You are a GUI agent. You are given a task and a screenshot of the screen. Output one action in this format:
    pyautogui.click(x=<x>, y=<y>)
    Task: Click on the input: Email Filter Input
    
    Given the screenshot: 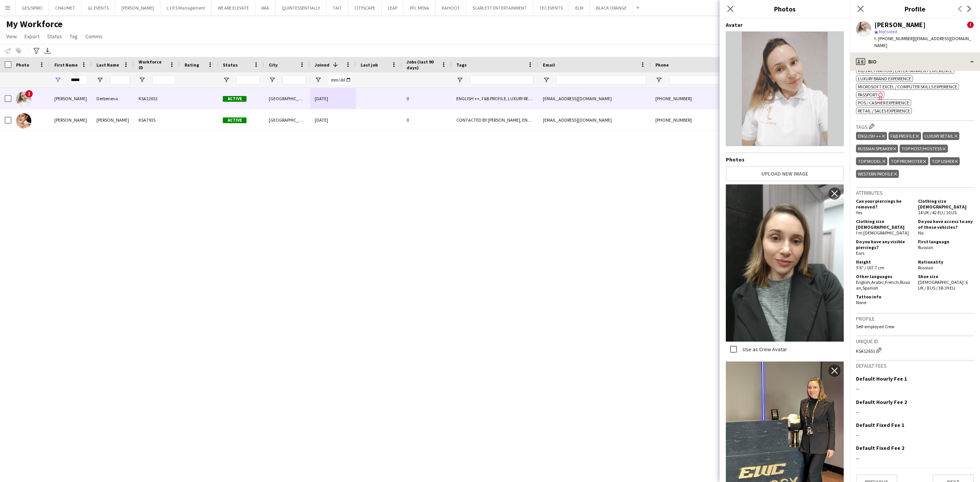 What is the action you would take?
    pyautogui.click(x=601, y=80)
    